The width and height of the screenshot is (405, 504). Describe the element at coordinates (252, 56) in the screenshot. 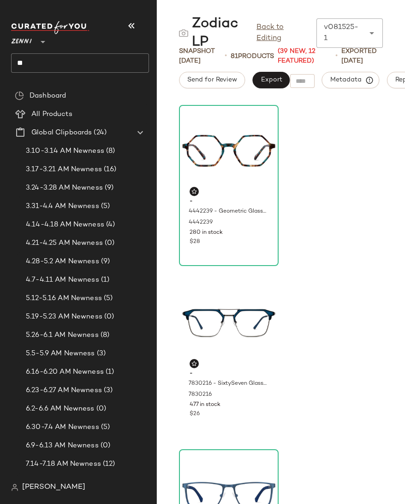

I see `div: Products` at that location.